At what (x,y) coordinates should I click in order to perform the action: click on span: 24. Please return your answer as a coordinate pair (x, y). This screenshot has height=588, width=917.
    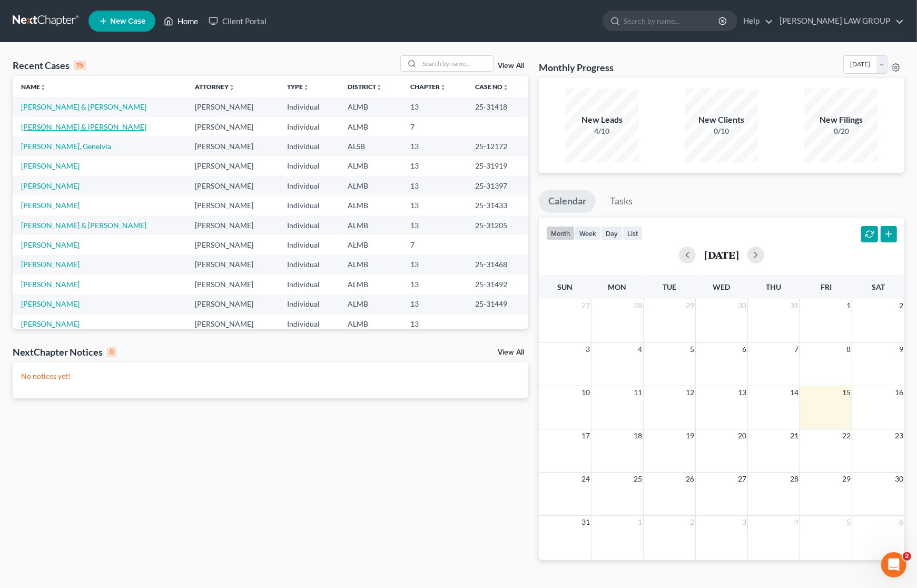
    Looking at the image, I should click on (586, 479).